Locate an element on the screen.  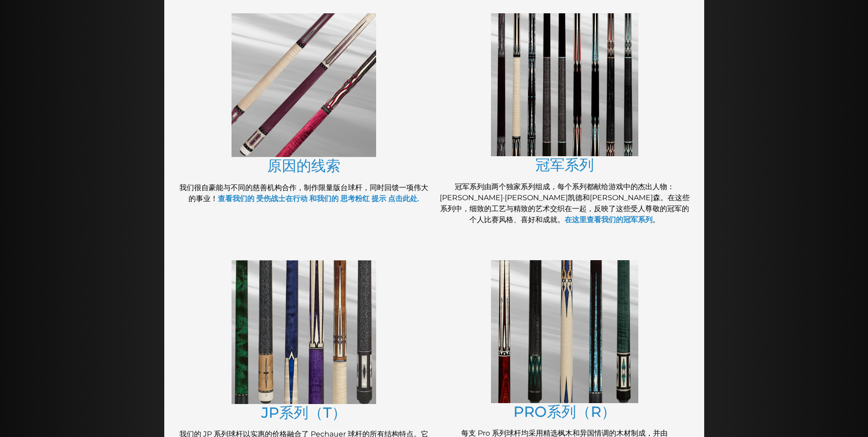
p: 我们很自豪能与不同的慈善机构合作，制作限量版台球杆，同时回馈一项伟大的事业！ is located at coordinates (304, 193).